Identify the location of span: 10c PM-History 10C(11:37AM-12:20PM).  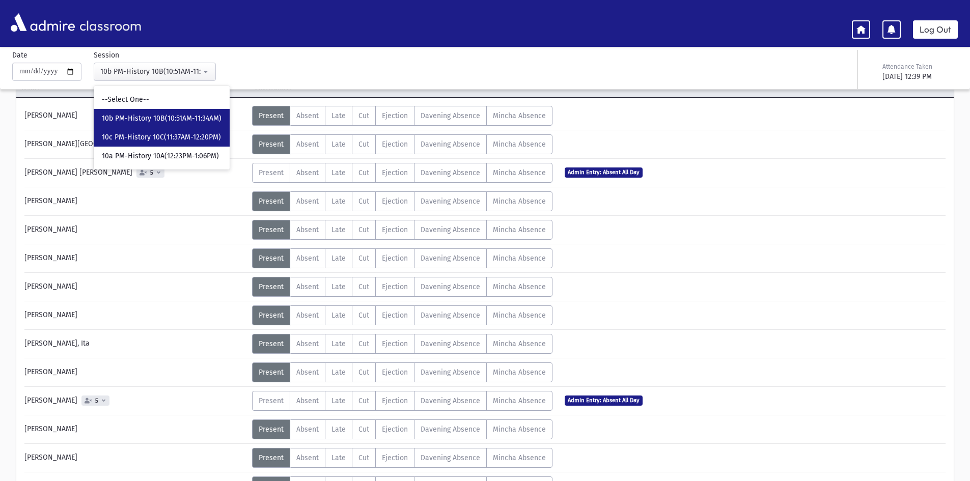
(161, 137).